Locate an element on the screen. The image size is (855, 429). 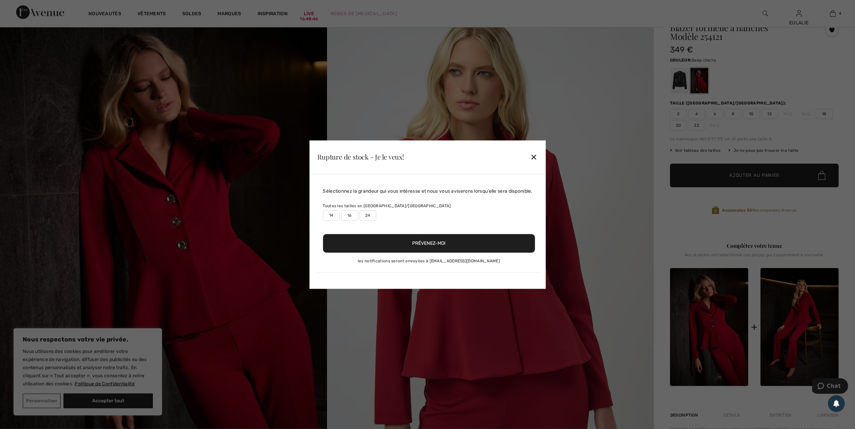
label: 24 is located at coordinates (368, 215).